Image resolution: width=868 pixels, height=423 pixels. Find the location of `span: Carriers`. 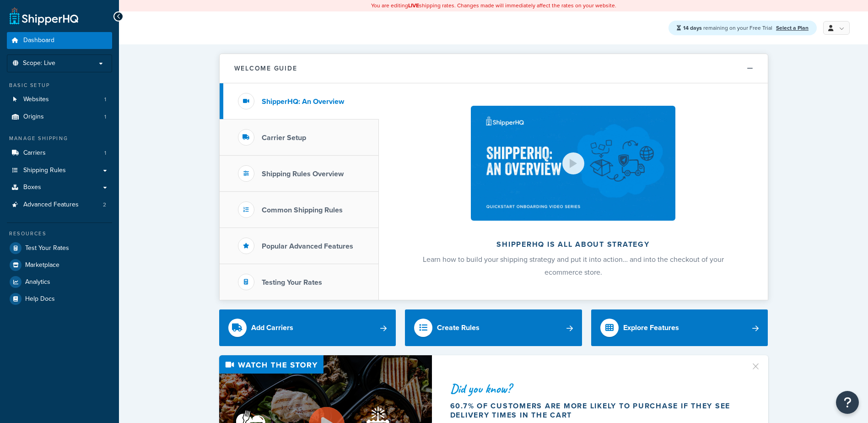

span: Carriers is located at coordinates (34, 152).